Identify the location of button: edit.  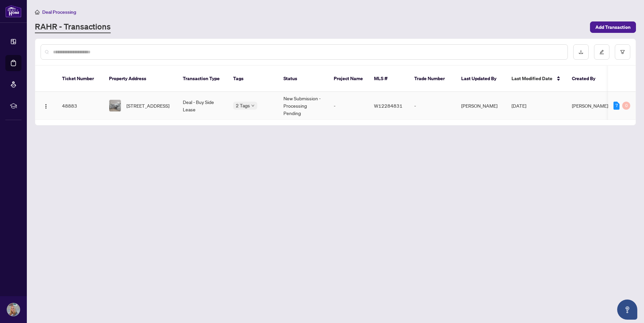
(602, 52).